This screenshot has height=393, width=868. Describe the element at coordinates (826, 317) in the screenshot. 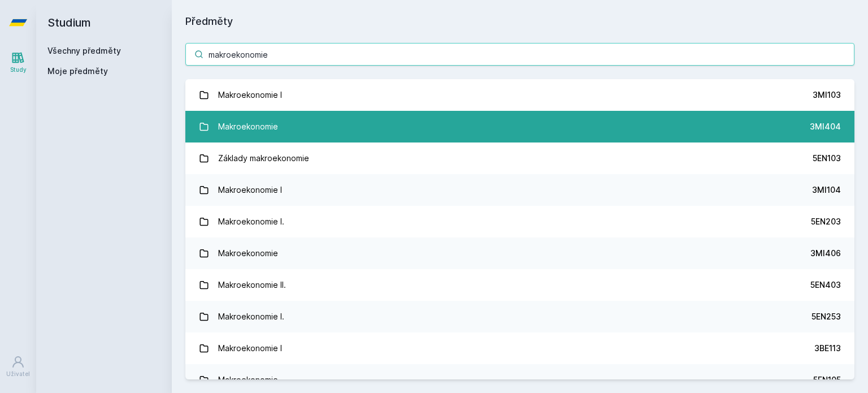

I see `div: 5EN253` at that location.